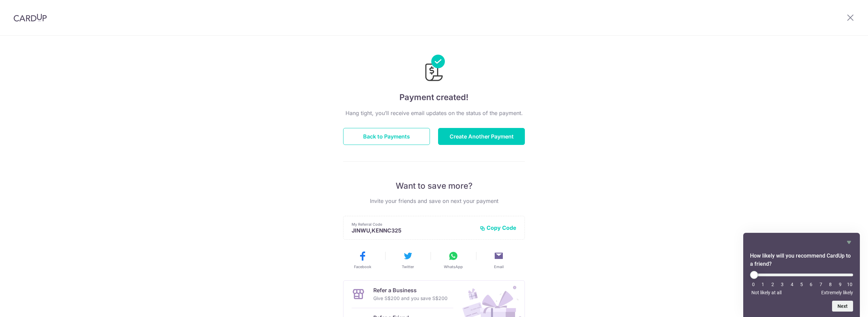 The height and width of the screenshot is (317, 868). I want to click on button: Email, so click(499, 260).